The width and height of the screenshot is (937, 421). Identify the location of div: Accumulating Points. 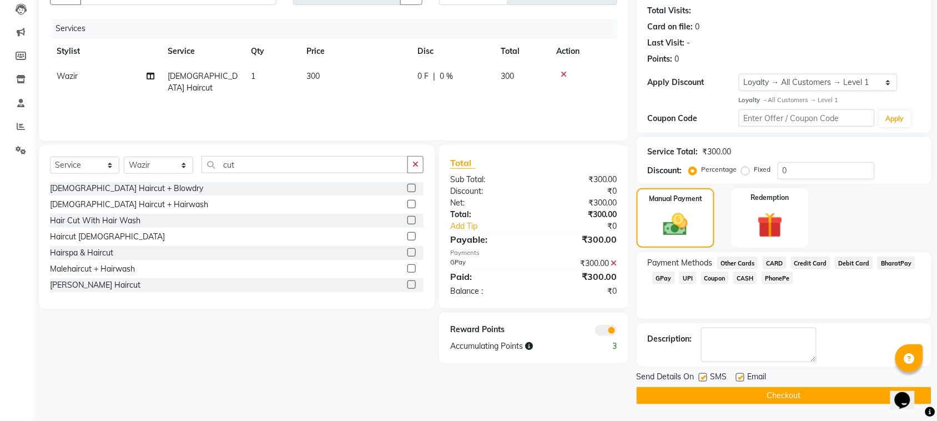
(511, 346).